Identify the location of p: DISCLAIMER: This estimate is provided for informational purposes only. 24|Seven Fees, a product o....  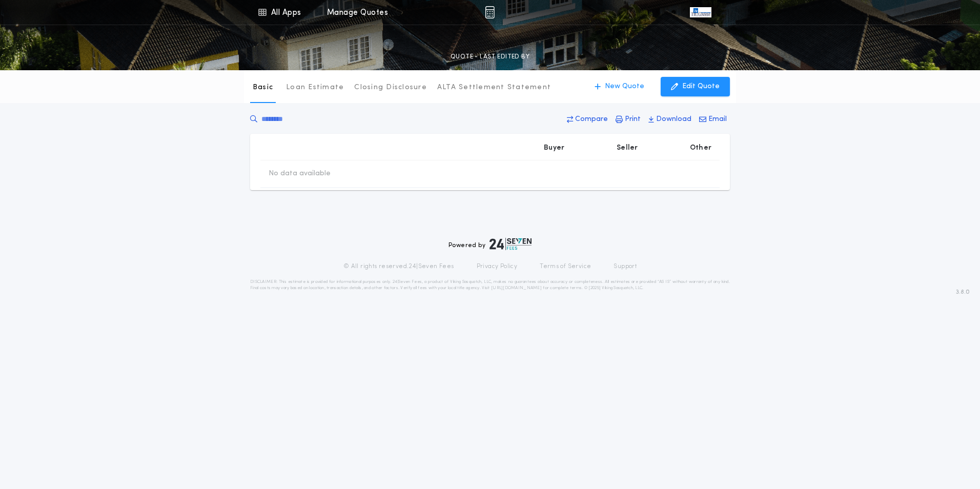
(490, 285).